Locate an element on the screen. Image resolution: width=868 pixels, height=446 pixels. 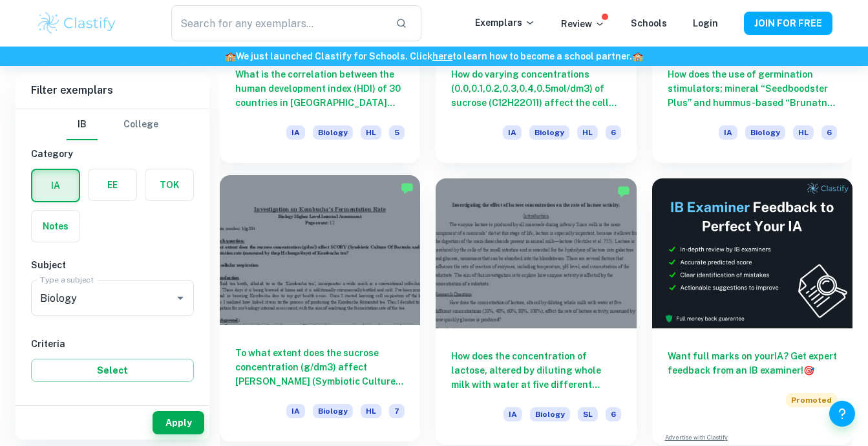
input: Search for any exemplars... is located at coordinates (278, 24).